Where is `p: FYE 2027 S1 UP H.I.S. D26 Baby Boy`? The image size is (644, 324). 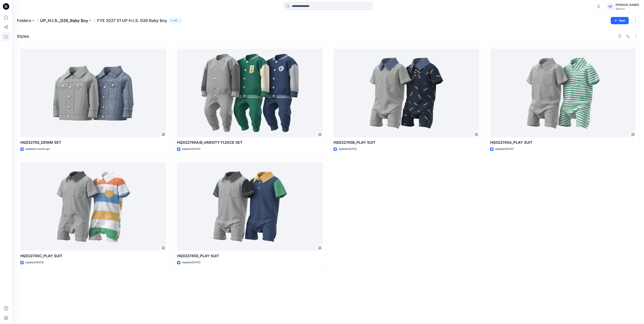 p: FYE 2027 S1 UP H.I.S. D26 Baby Boy is located at coordinates (132, 20).